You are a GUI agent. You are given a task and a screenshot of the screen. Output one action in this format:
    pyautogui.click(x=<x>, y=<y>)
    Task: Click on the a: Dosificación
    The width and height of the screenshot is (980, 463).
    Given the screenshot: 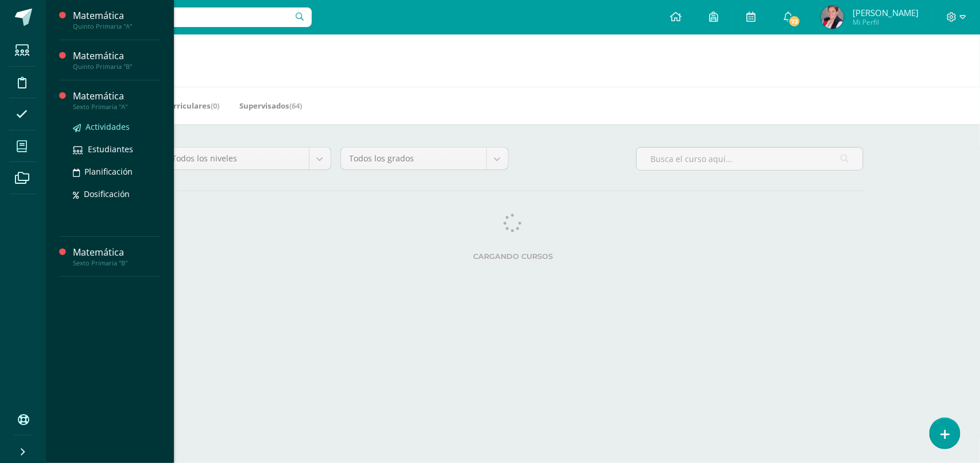 What is the action you would take?
    pyautogui.click(x=117, y=193)
    